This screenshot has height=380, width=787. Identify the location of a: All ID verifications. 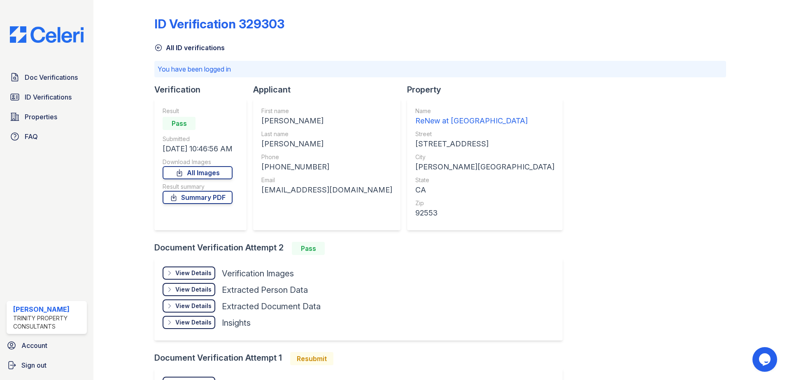
(189, 48).